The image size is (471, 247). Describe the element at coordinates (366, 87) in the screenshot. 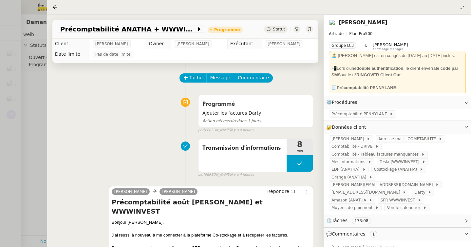

I see `strong: Précomptabilité PENNYLANE` at that location.